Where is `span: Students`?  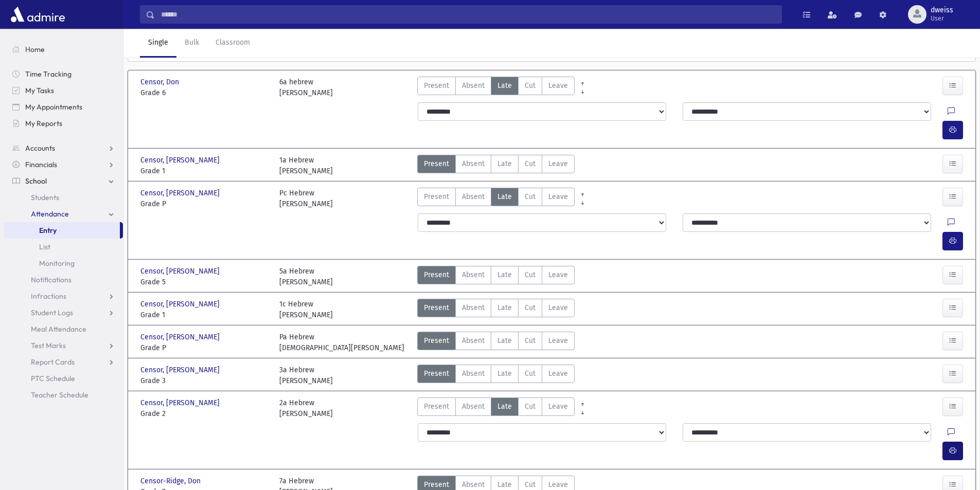
span: Students is located at coordinates (45, 197).